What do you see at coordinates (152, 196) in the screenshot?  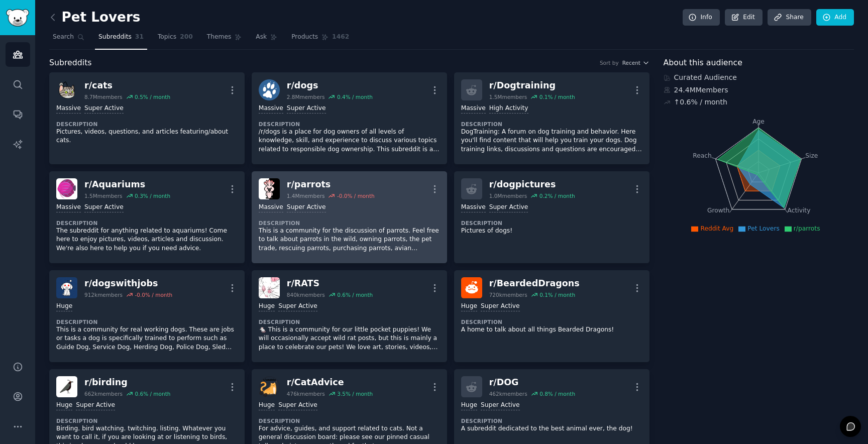 I see `div: 0.3 % / month` at bounding box center [152, 196].